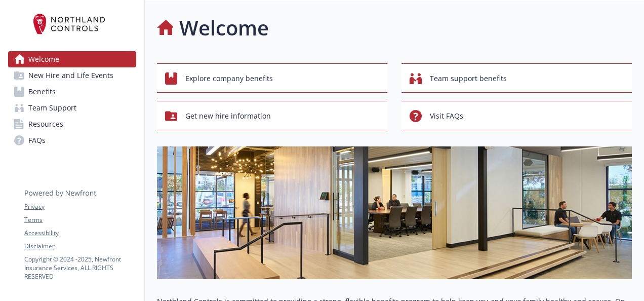 This screenshot has width=644, height=301. I want to click on a: FAQs, so click(72, 141).